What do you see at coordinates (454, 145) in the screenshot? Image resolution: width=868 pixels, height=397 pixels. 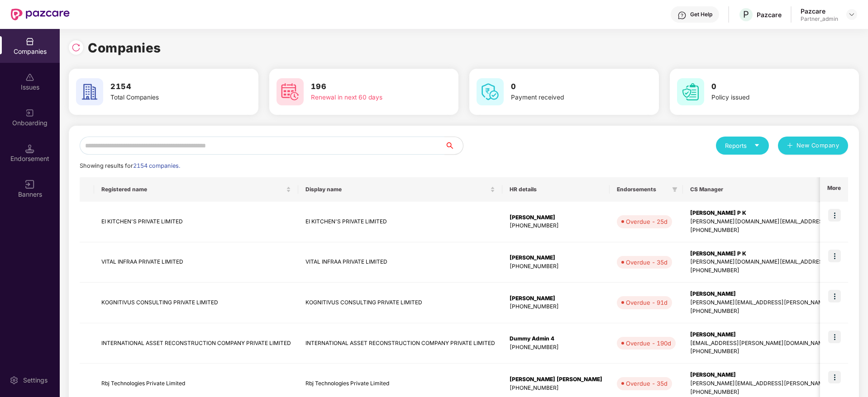 I see `button: search` at bounding box center [454, 145].